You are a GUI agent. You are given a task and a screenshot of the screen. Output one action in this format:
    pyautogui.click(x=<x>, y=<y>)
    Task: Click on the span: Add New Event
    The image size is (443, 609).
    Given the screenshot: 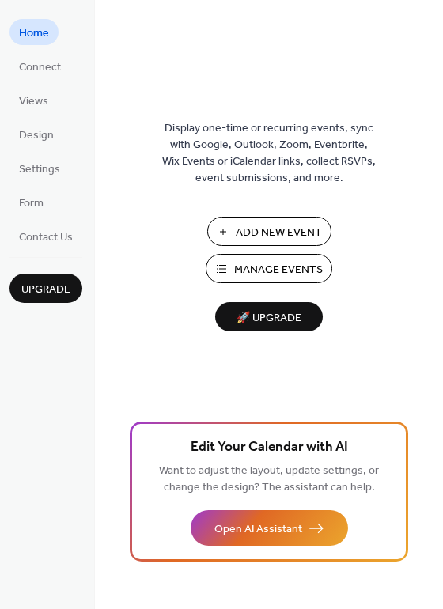 What is the action you would take?
    pyautogui.click(x=278, y=233)
    